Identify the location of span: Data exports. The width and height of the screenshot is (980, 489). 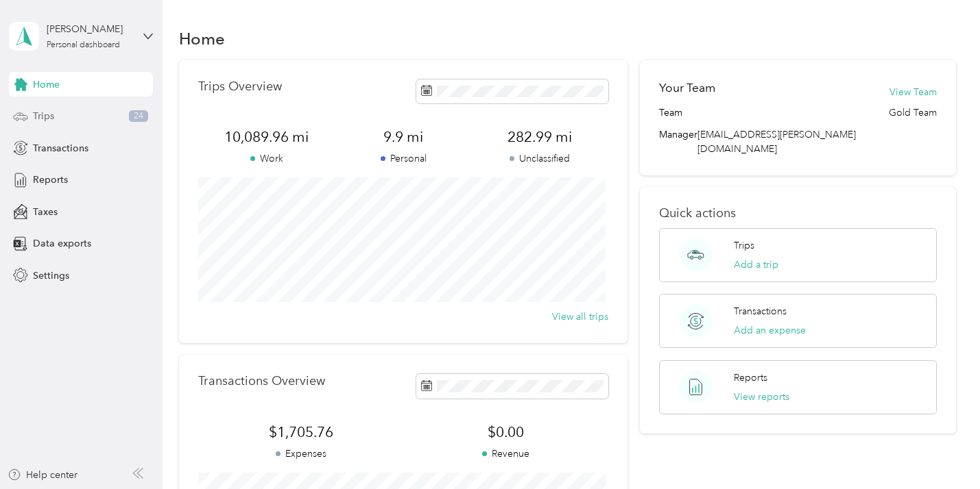
(62, 243).